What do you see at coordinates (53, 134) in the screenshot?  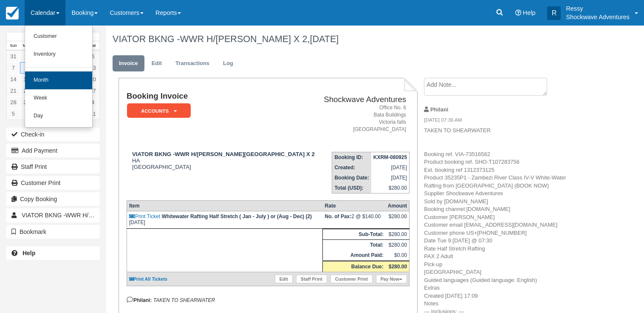 I see `button: Check-in` at bounding box center [53, 134].